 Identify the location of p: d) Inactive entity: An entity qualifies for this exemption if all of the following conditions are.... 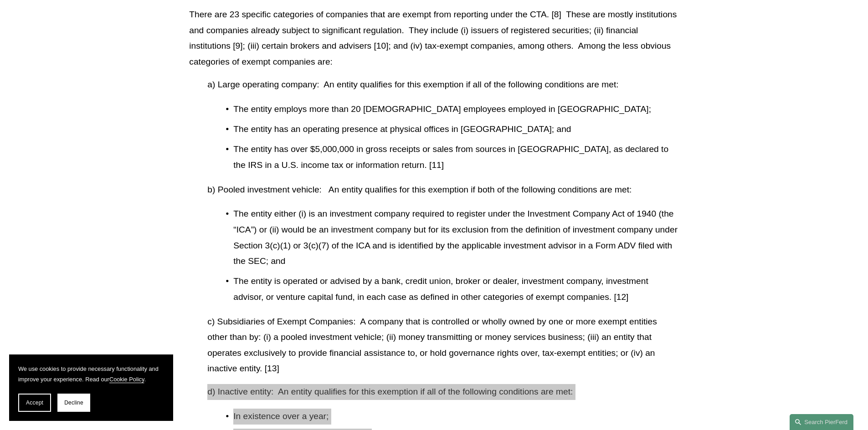
(442, 392).